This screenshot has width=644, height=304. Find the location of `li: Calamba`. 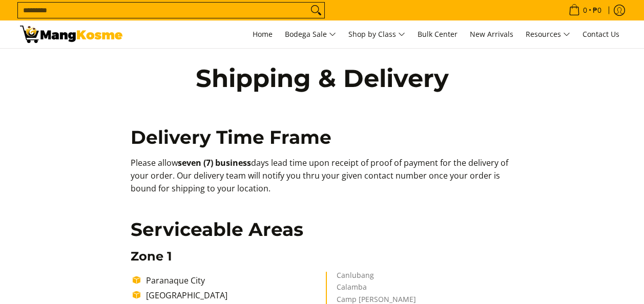

li: Calamba is located at coordinates (419, 290).